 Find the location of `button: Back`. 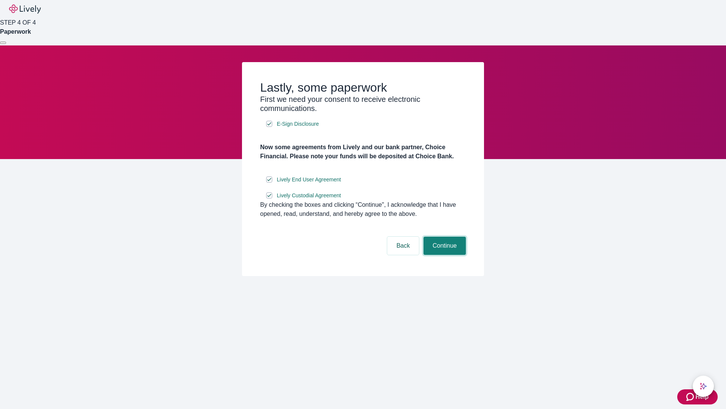

button: Back is located at coordinates (403, 245).